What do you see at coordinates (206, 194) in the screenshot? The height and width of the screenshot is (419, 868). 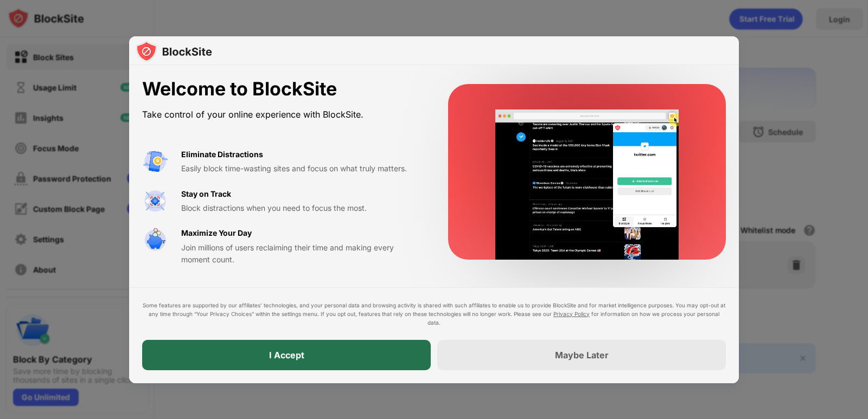 I see `div: Stay on Track` at bounding box center [206, 194].